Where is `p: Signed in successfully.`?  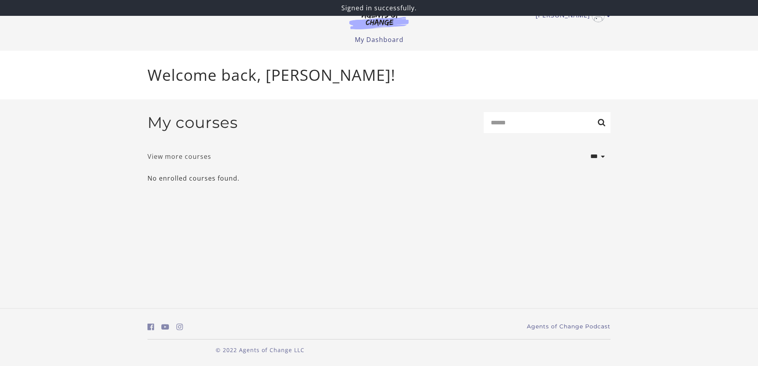 p: Signed in successfully. is located at coordinates (379, 8).